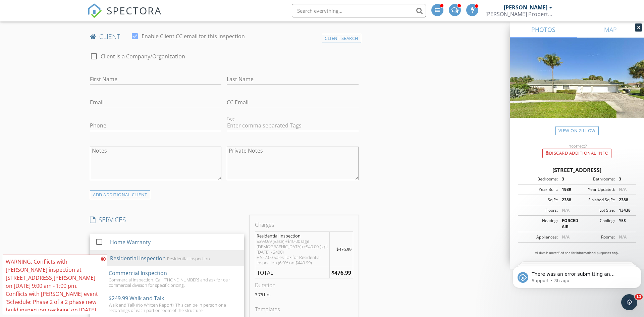 The height and width of the screenshot is (317, 644). Describe the element at coordinates (538, 237) in the screenshot. I see `div: Appliances:` at that location.